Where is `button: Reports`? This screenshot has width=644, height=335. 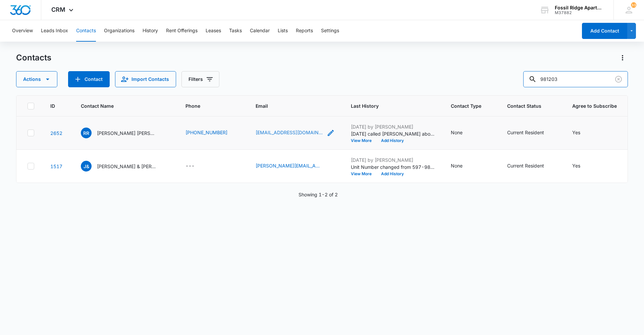 button: Reports is located at coordinates (304, 31).